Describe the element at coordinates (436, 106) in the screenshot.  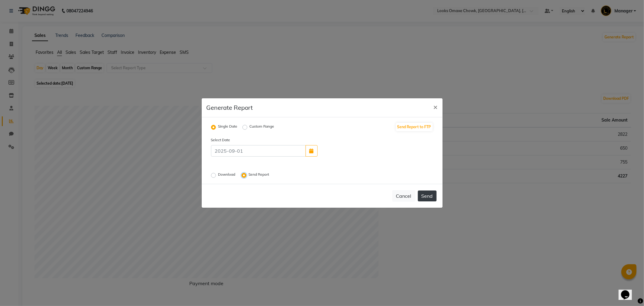
I see `button: Close` at that location.